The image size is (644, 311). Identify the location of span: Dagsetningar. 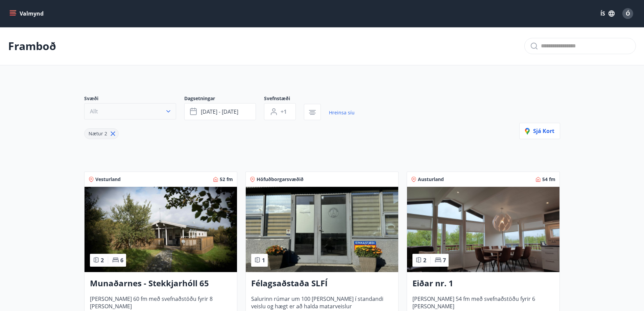
(224, 99).